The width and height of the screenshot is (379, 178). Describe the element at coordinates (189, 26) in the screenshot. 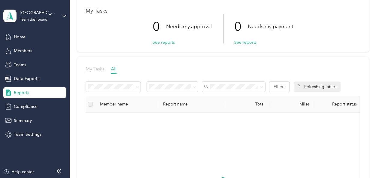

I see `p: Needs my approval` at that location.